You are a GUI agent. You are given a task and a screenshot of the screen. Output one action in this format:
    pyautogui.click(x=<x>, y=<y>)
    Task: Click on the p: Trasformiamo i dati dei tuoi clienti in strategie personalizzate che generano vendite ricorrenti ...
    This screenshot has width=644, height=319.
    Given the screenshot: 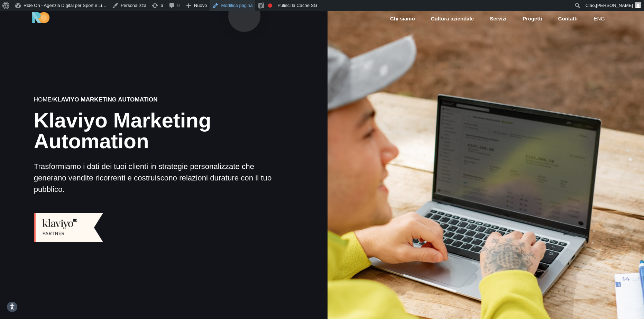 What is the action you would take?
    pyautogui.click(x=158, y=178)
    